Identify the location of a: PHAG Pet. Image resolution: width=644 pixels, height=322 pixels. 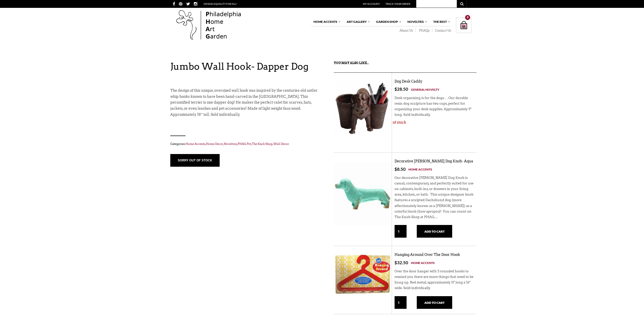
(244, 144).